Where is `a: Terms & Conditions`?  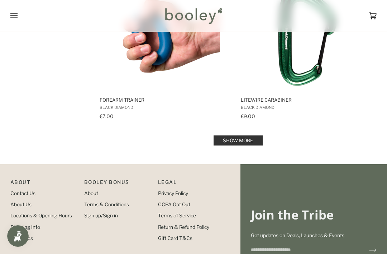 a: Terms & Conditions is located at coordinates (107, 204).